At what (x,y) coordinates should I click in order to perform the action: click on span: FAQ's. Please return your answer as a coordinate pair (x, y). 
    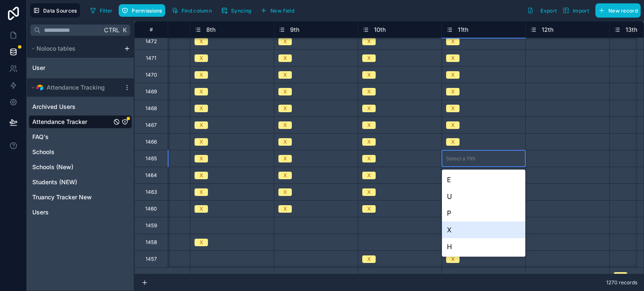
    Looking at the image, I should click on (41, 137).